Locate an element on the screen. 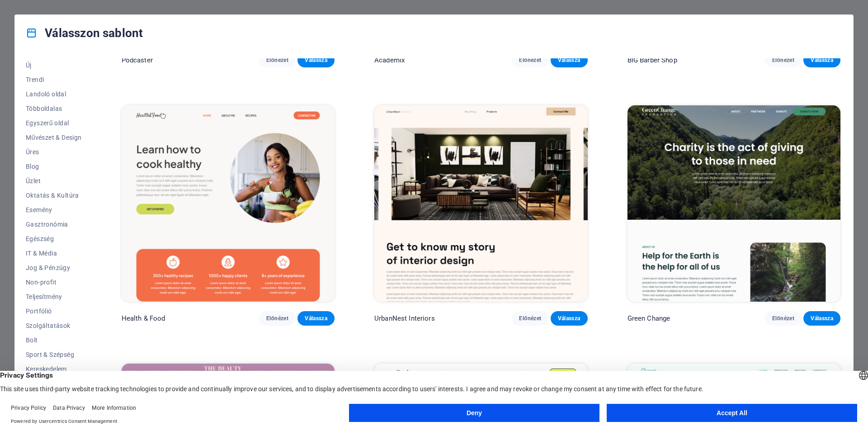 The image size is (868, 431). h4: Válasszon sablont is located at coordinates (84, 33).